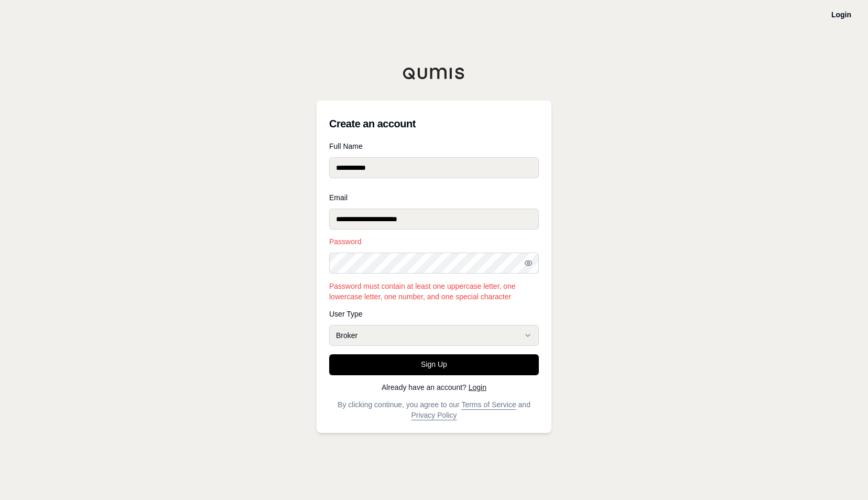  I want to click on p: Already have an account?, so click(434, 387).